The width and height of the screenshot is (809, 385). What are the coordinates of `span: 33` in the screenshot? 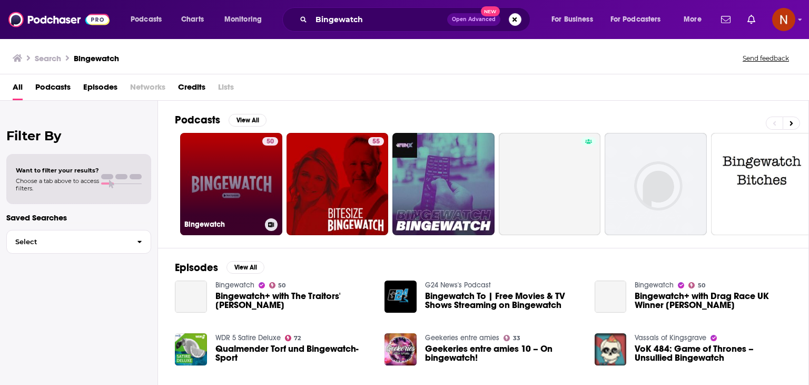 It's located at (517, 338).